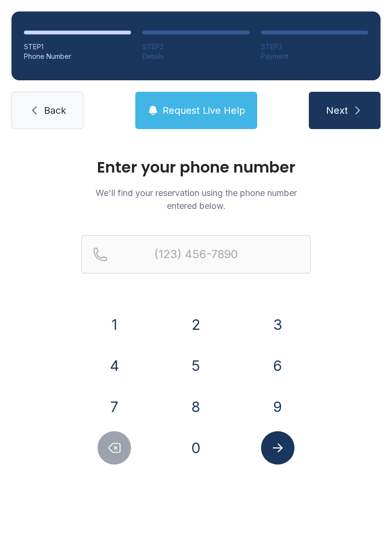 This screenshot has width=392, height=543. What do you see at coordinates (314, 57) in the screenshot?
I see `div: Payment` at bounding box center [314, 57].